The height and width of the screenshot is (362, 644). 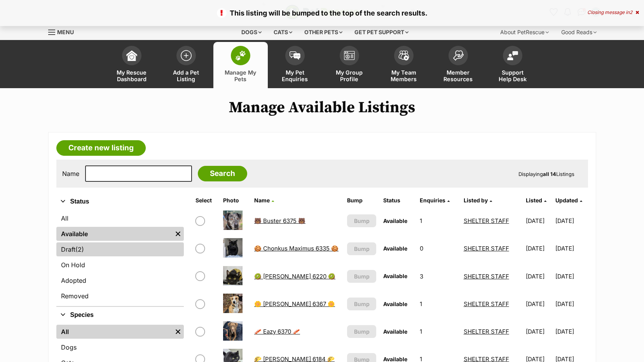 I want to click on a: Name, so click(x=264, y=200).